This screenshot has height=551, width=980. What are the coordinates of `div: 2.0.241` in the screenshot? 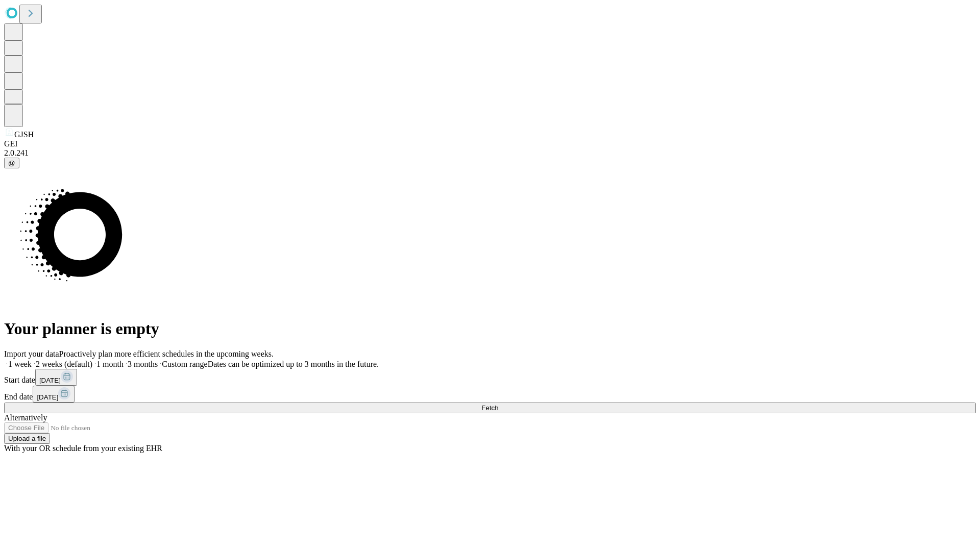 It's located at (490, 153).